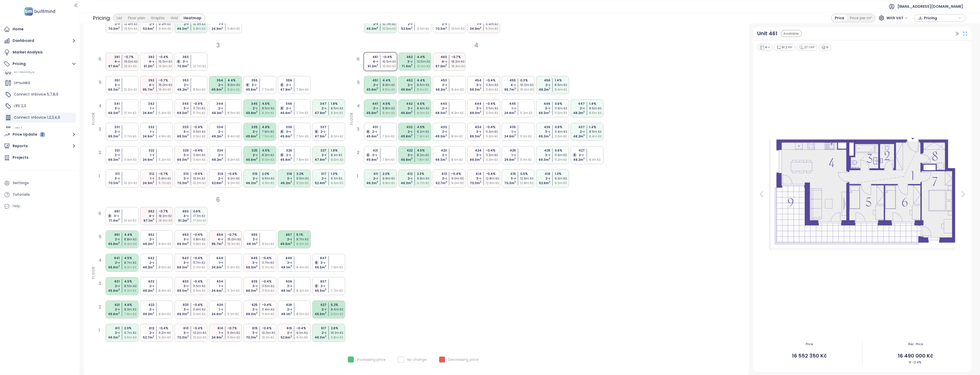 This screenshot has width=980, height=375. What do you see at coordinates (284, 89) in the screenshot?
I see `div: 47.9 m` at bounding box center [284, 89].